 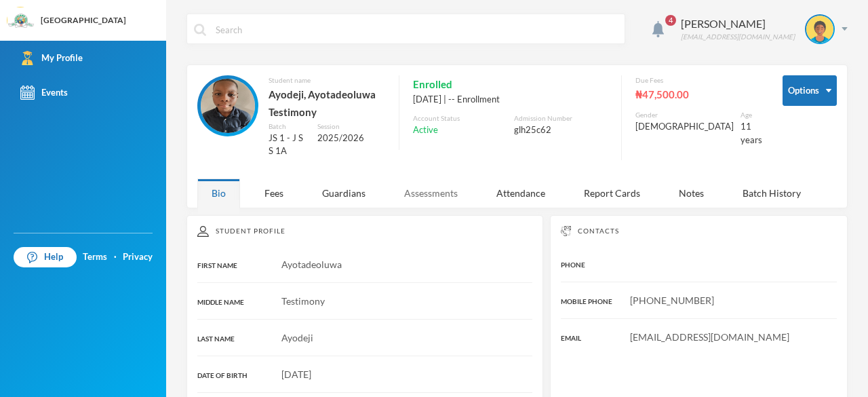 I want to click on div: Fees, so click(x=274, y=193).